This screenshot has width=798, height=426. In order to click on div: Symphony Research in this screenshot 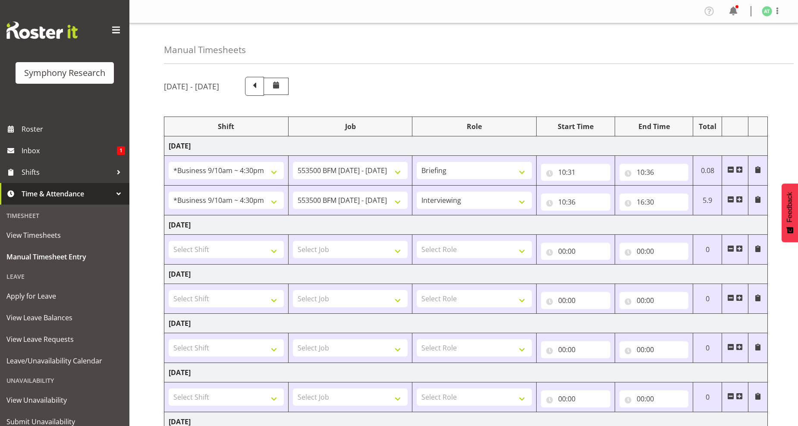, I will do `click(65, 73)`.